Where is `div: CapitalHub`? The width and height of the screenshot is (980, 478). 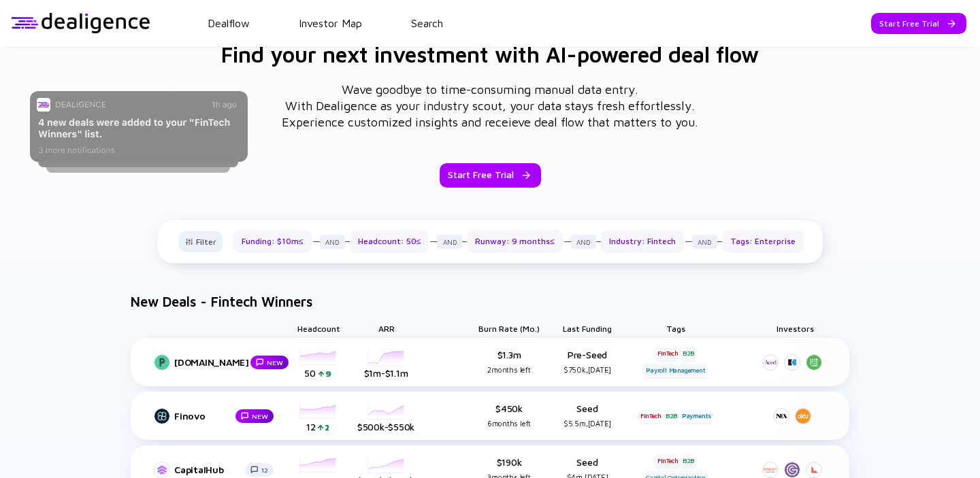 div: CapitalHub is located at coordinates (209, 470).